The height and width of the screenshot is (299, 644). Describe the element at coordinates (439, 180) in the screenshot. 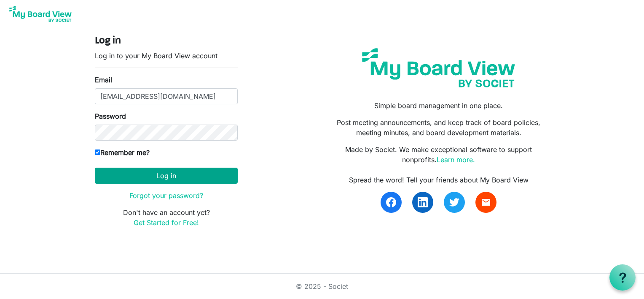

I see `div: Spread the word! Tell your friends about My Board View` at that location.